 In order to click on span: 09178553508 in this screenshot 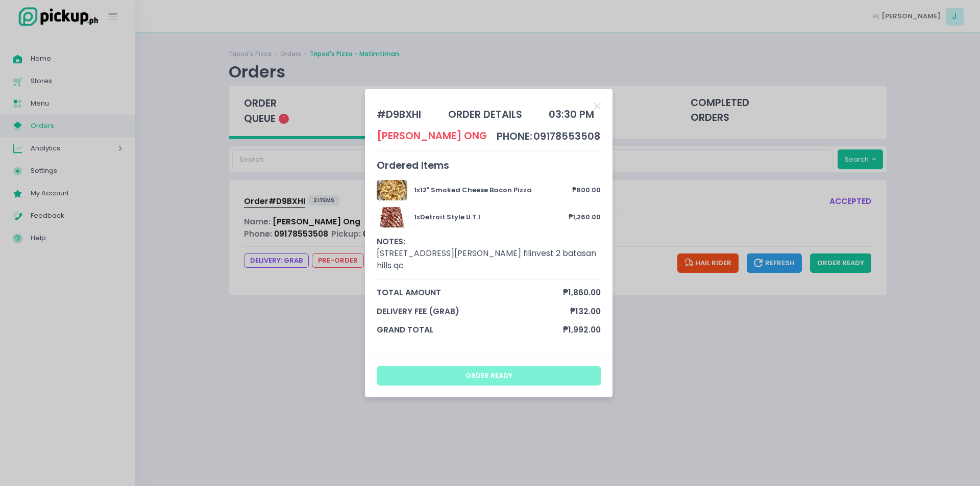, I will do `click(566, 136)`.